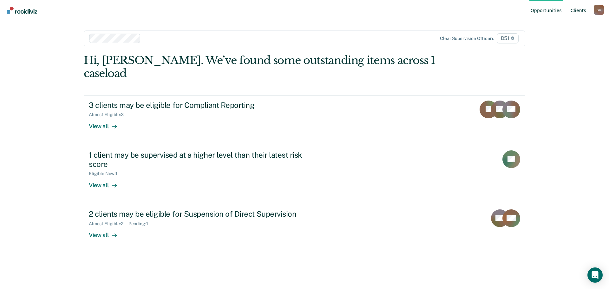 This screenshot has width=609, height=289. What do you see at coordinates (467, 38) in the screenshot?
I see `div: Clear supervision officers` at bounding box center [467, 38].